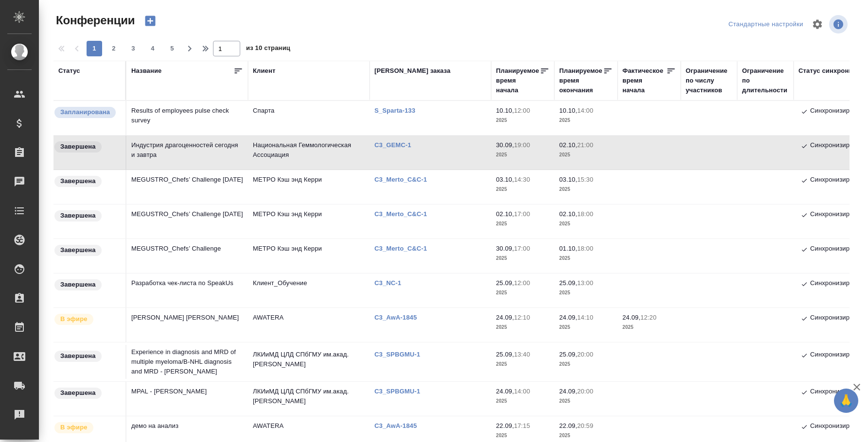 The image size is (868, 442). I want to click on td: Национальная Геммологическая Ассоциация, so click(309, 153).